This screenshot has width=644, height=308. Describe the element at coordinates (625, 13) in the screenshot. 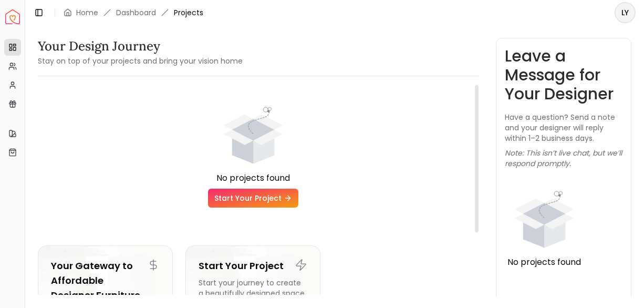

I see `span: LY` at that location.